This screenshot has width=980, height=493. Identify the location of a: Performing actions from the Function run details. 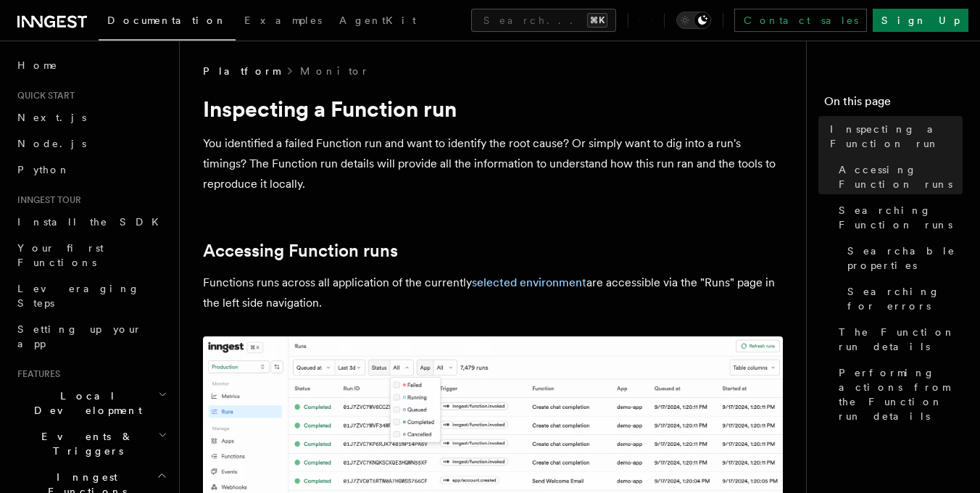
(898, 395).